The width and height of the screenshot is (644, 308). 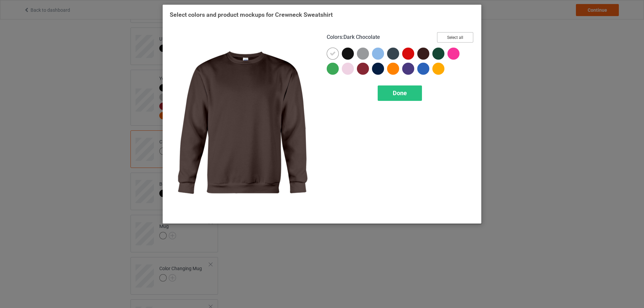 I want to click on img: regular.jpg, so click(x=244, y=125).